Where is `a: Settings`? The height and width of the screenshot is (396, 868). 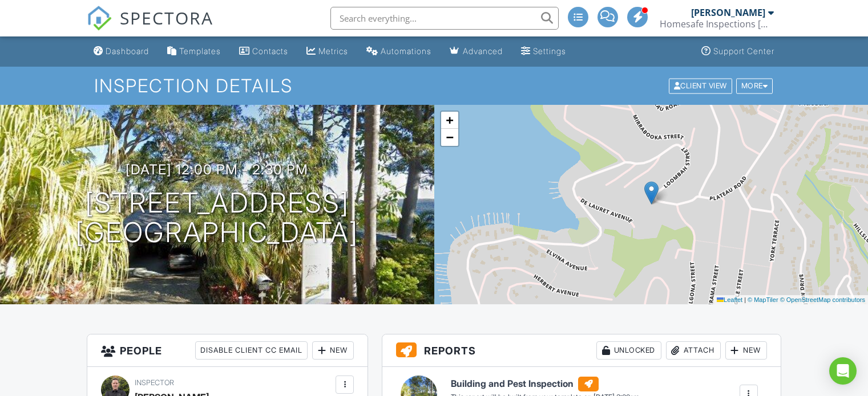
a: Settings is located at coordinates (543, 52).